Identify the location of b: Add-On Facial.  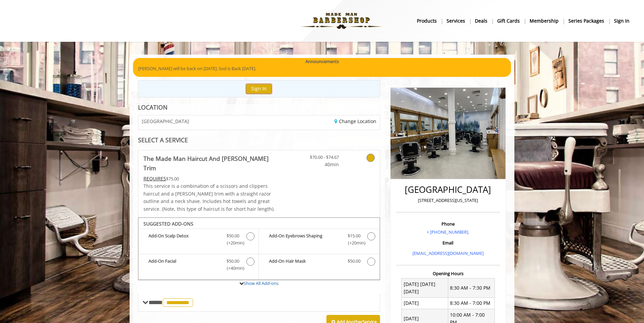
(184, 265).